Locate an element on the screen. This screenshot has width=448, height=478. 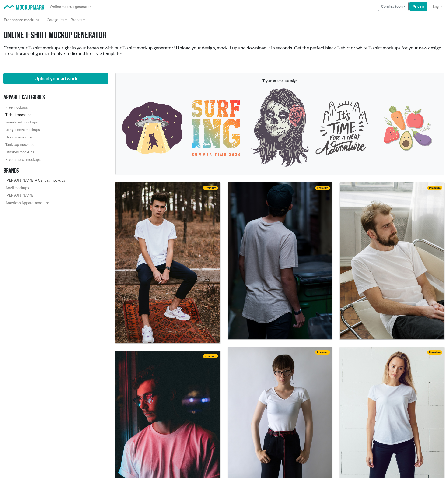
img: blonde wearing a white crew neck T-shirt in front of a white wall is located at coordinates (392, 412).